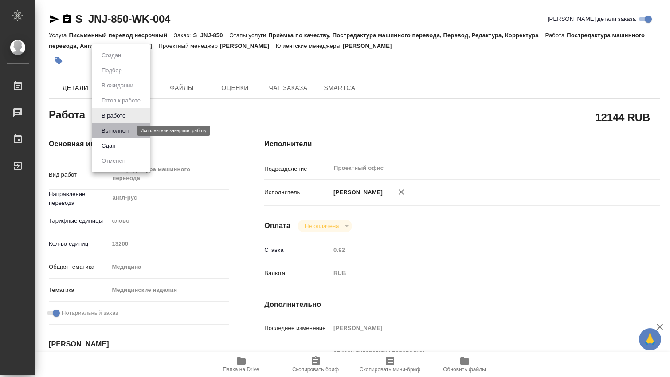  I want to click on button: Сдан, so click(108, 146).